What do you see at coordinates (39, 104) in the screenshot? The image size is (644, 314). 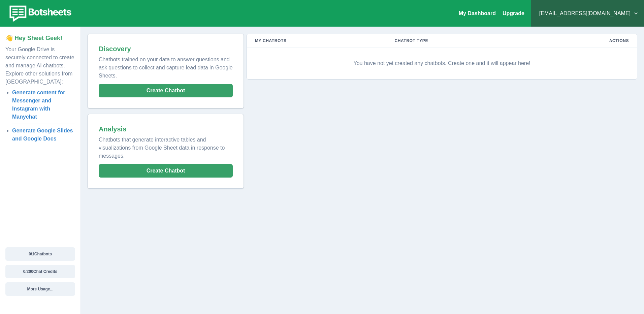 I see `a: Generate content for Messenger and Instagram with Manychat` at bounding box center [39, 104].